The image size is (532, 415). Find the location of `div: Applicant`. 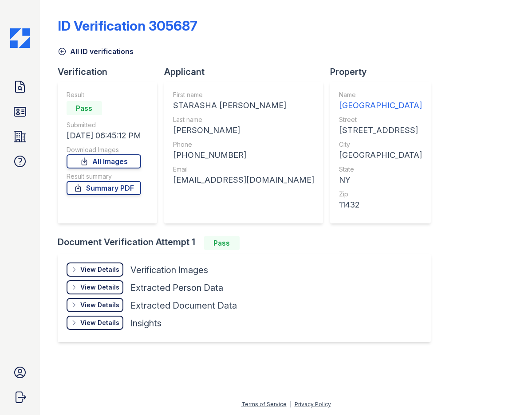

div: Applicant is located at coordinates (247, 72).